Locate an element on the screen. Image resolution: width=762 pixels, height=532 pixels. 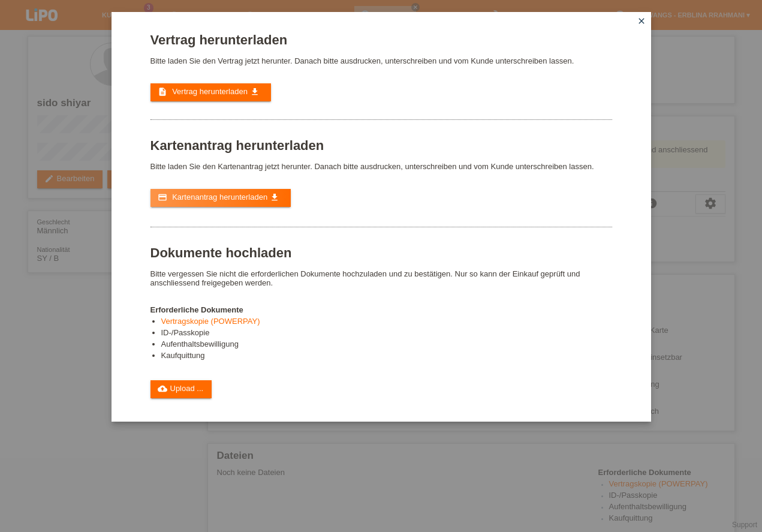
h1: Dokumente hochladen is located at coordinates (381, 252).